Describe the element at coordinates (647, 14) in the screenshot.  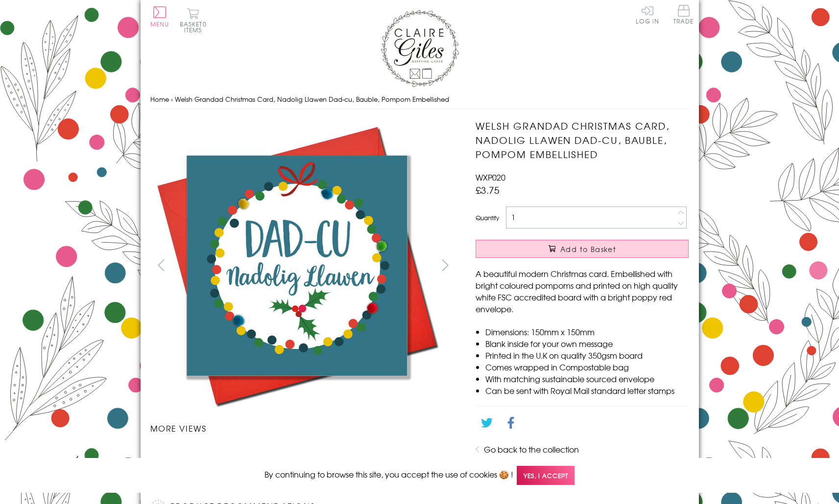
I see `a: Log In` at that location.